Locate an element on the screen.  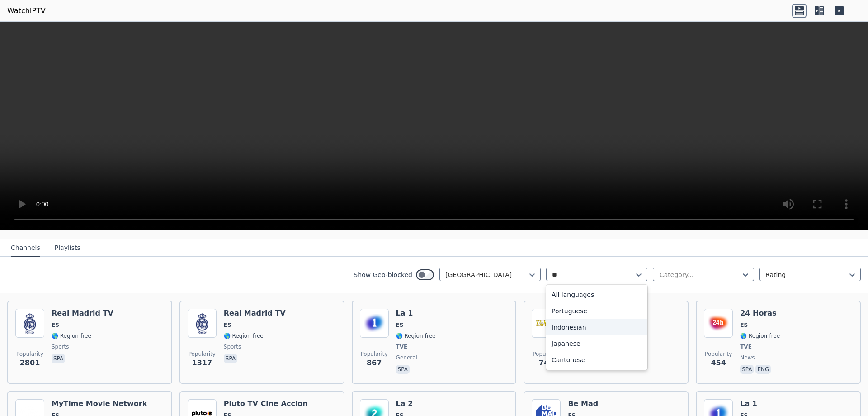
h6: 24 Horas is located at coordinates (760, 313).